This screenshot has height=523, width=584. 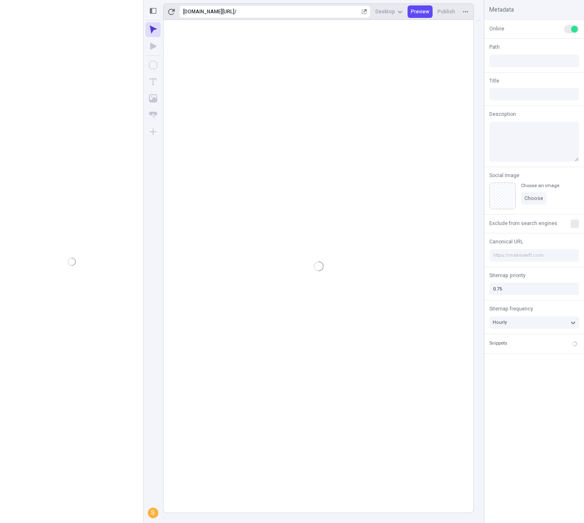 What do you see at coordinates (153, 98) in the screenshot?
I see `button: Image` at bounding box center [153, 98].